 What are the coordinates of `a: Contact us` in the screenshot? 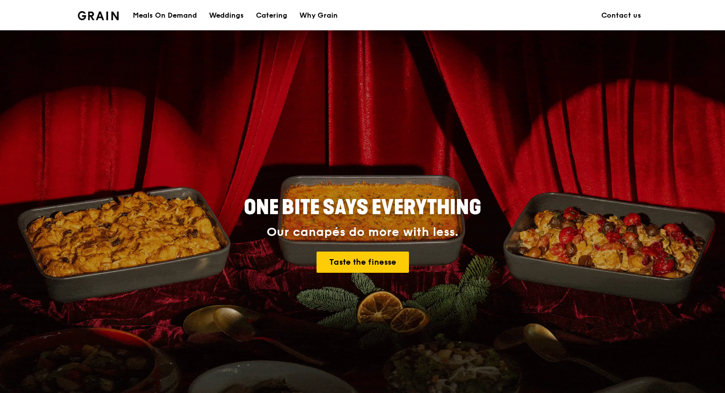 It's located at (621, 16).